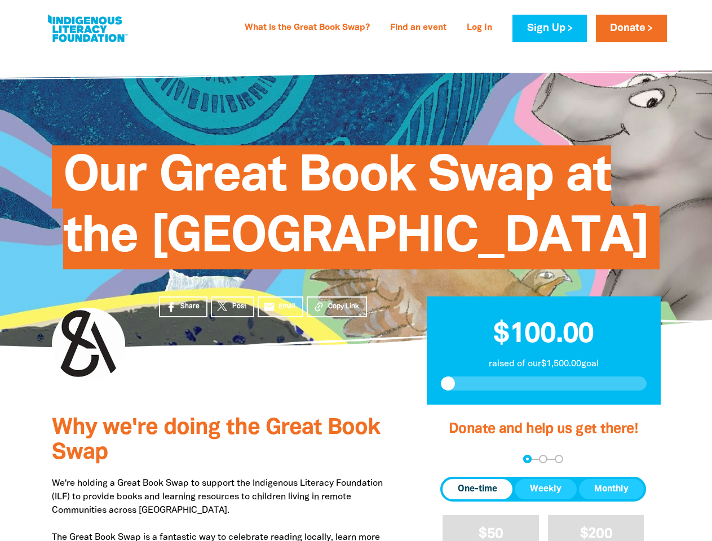  What do you see at coordinates (596, 534) in the screenshot?
I see `span: $200` at bounding box center [596, 534].